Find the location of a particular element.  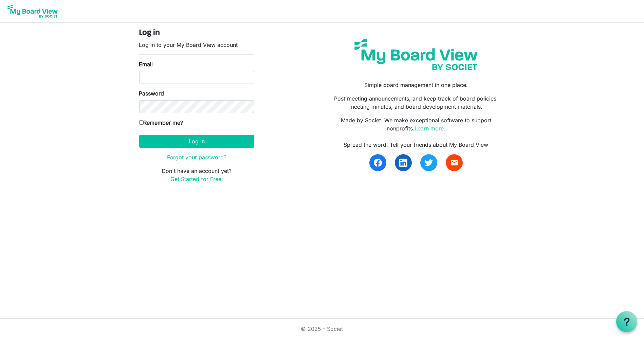

div: Spread the word! Tell your friends about My Board View is located at coordinates (416, 145).